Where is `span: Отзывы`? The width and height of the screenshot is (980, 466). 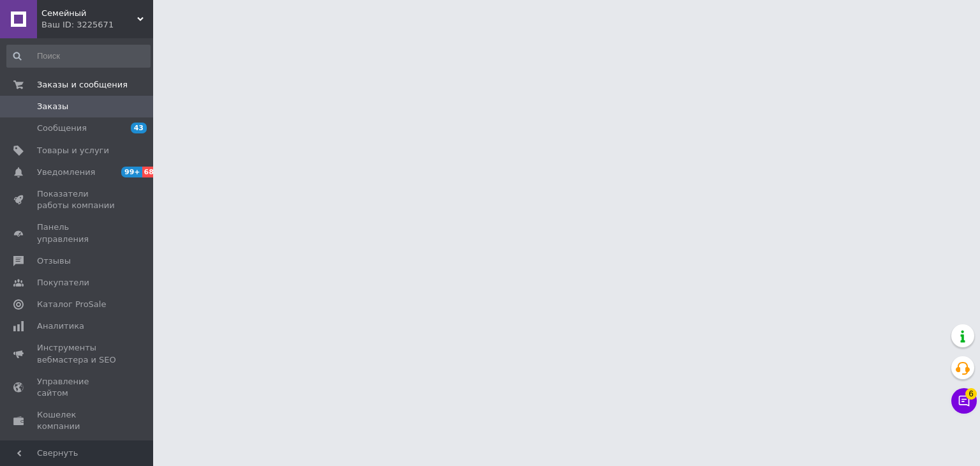
span: Отзывы is located at coordinates (54, 261).